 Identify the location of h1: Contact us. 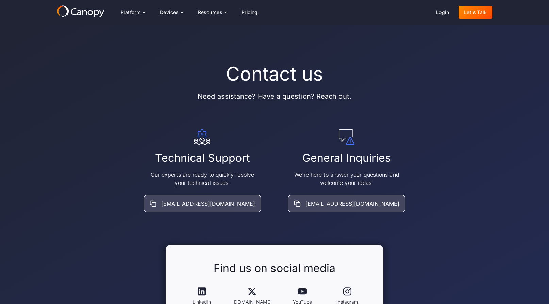
(275, 74).